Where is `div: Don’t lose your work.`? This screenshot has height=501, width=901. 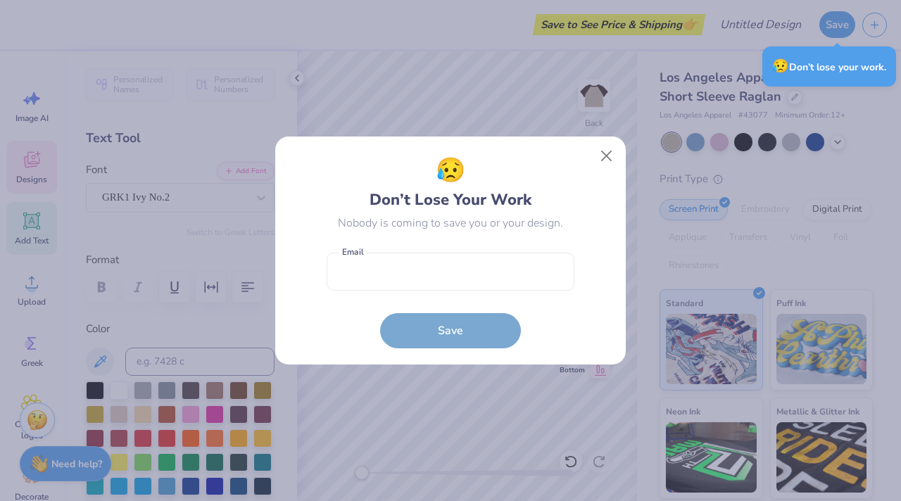 div: Don’t lose your work. is located at coordinates (829, 66).